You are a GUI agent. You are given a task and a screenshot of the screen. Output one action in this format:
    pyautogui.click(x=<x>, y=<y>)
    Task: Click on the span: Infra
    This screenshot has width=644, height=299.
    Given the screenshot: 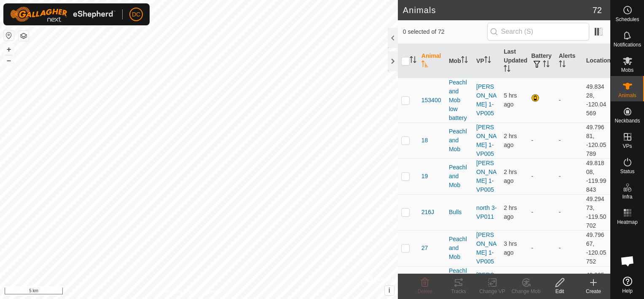 What is the action you would take?
    pyautogui.click(x=627, y=197)
    